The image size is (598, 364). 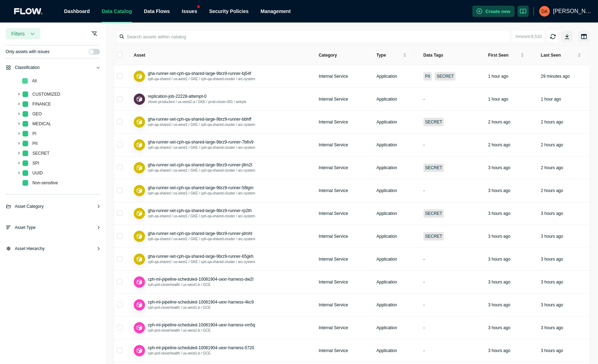 What do you see at coordinates (339, 55) in the screenshot?
I see `th: Category` at bounding box center [339, 55].